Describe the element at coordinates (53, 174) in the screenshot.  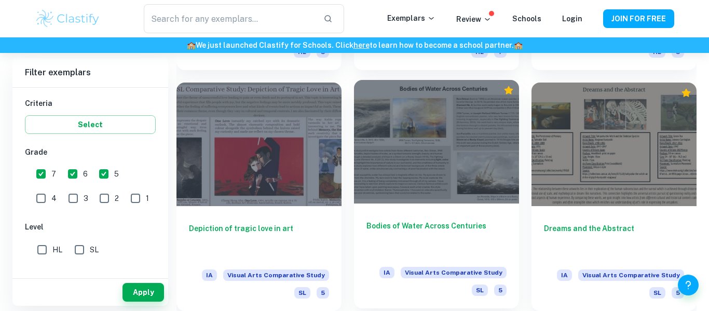
I see `span: 7` at that location.